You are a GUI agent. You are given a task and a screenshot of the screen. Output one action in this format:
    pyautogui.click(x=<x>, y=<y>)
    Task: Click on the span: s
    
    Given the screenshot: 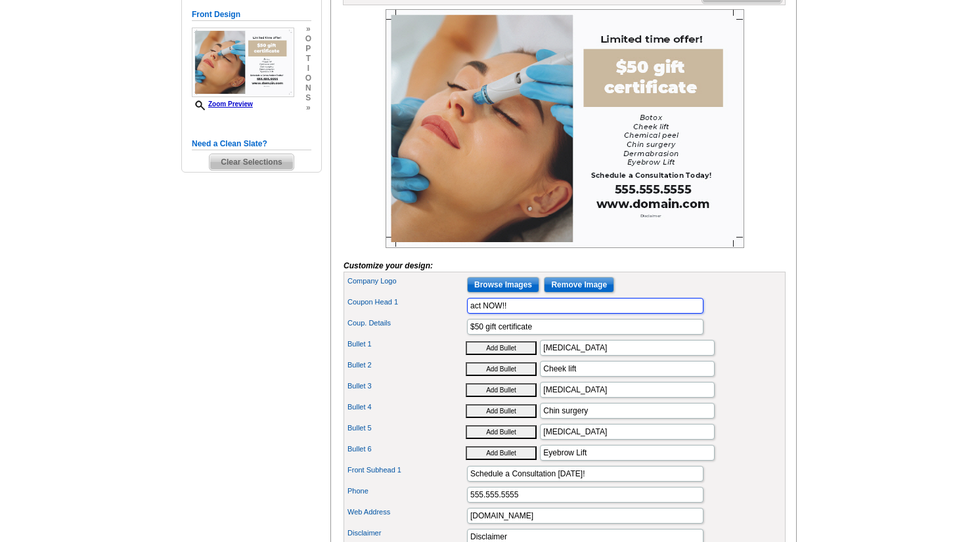 What is the action you would take?
    pyautogui.click(x=308, y=98)
    